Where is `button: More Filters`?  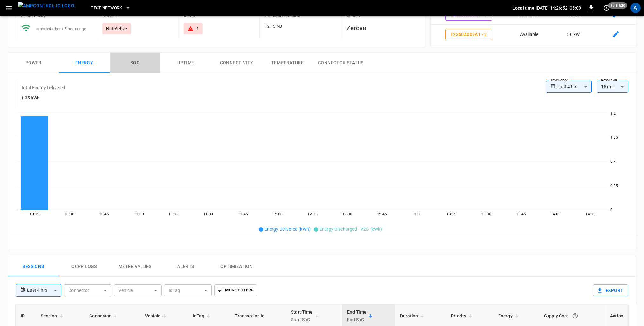 button: More Filters is located at coordinates (236, 290).